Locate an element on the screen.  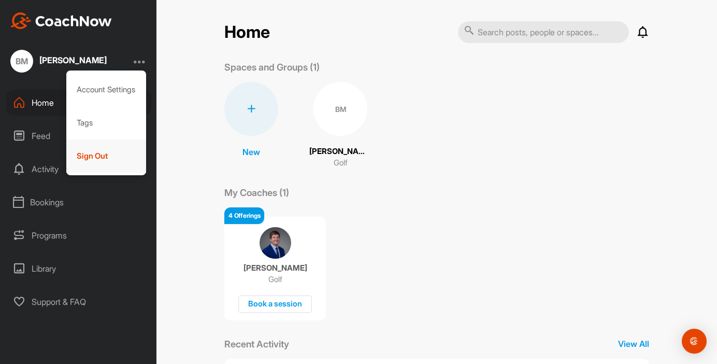
div: Book a session is located at coordinates (275, 304).